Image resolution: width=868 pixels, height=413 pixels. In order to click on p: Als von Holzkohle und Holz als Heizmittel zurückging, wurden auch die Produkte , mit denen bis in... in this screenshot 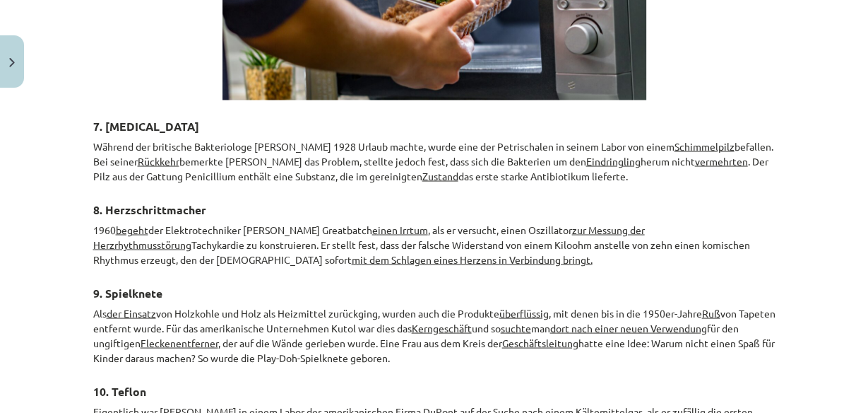, I will do `click(434, 335)`.